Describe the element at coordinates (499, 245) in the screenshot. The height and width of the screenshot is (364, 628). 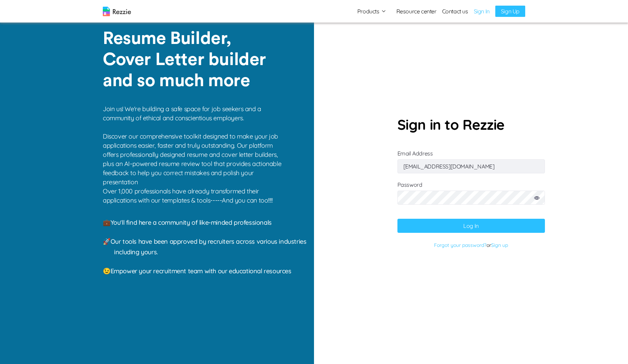
I see `a: Sign up` at that location.